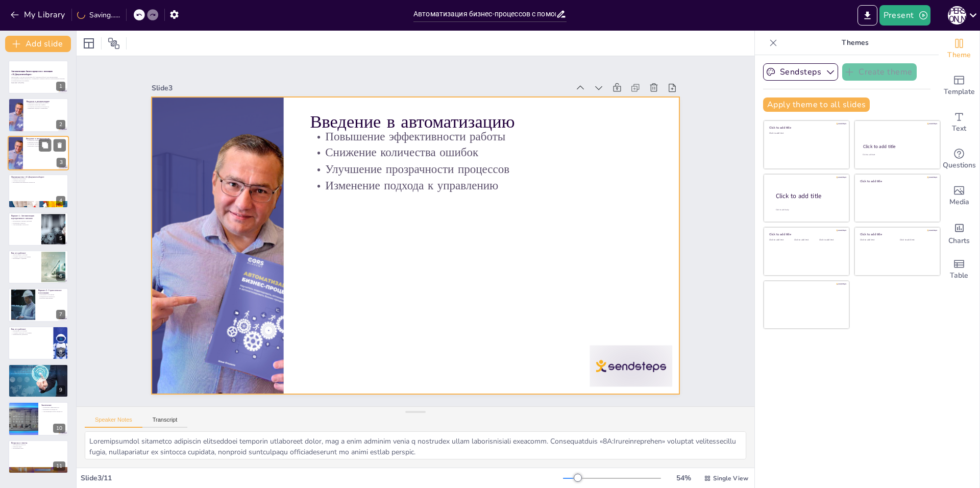 The height and width of the screenshot is (488, 980). What do you see at coordinates (959, 160) in the screenshot?
I see `div: Get real-time input from your audience` at bounding box center [959, 160].